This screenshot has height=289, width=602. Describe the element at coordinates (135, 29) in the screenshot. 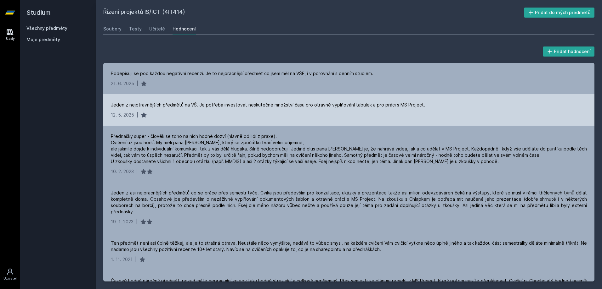

I see `a: Testy` at that location.